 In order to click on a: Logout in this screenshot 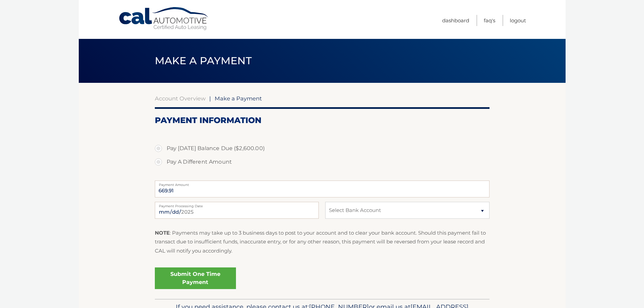, I will do `click(518, 20)`.